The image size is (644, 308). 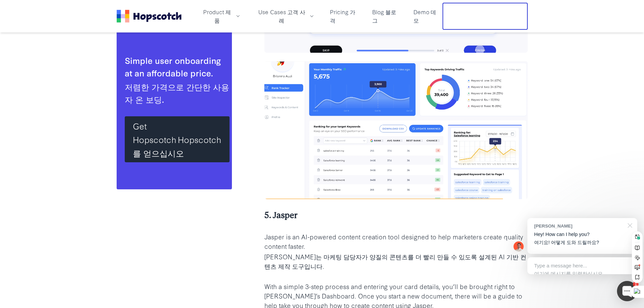 I want to click on sider-trans-text: 데모, so click(x=425, y=16).